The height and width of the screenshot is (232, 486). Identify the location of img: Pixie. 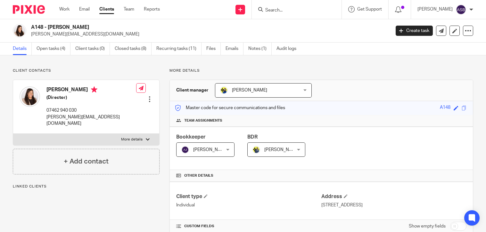
(29, 9).